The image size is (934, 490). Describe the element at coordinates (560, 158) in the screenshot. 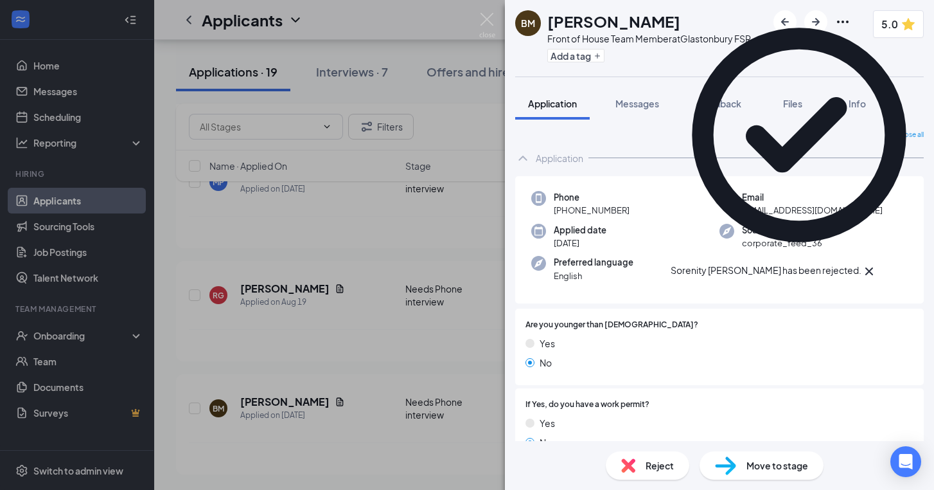

I see `div: Application` at that location.